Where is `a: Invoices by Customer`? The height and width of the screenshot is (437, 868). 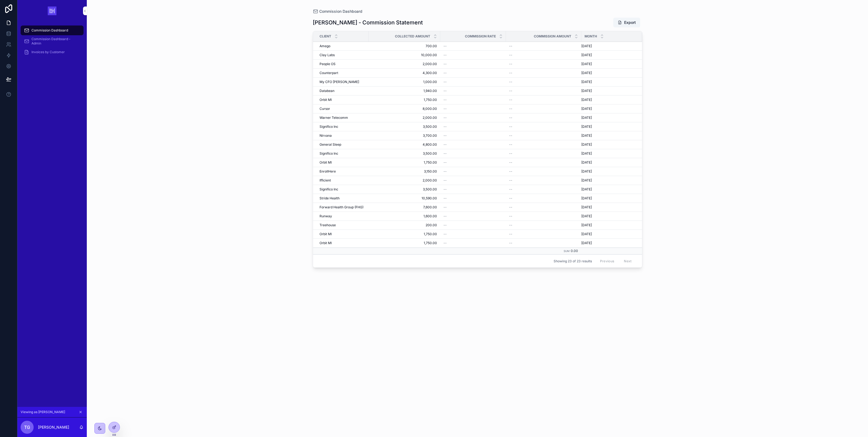 a: Invoices by Customer is located at coordinates (52, 52).